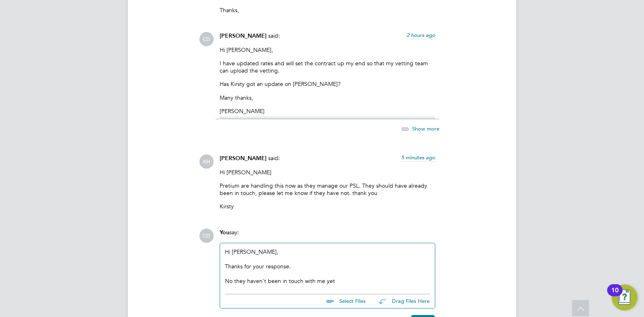 This screenshot has width=644, height=317. What do you see at coordinates (225, 232) in the screenshot?
I see `span: You` at bounding box center [225, 232].